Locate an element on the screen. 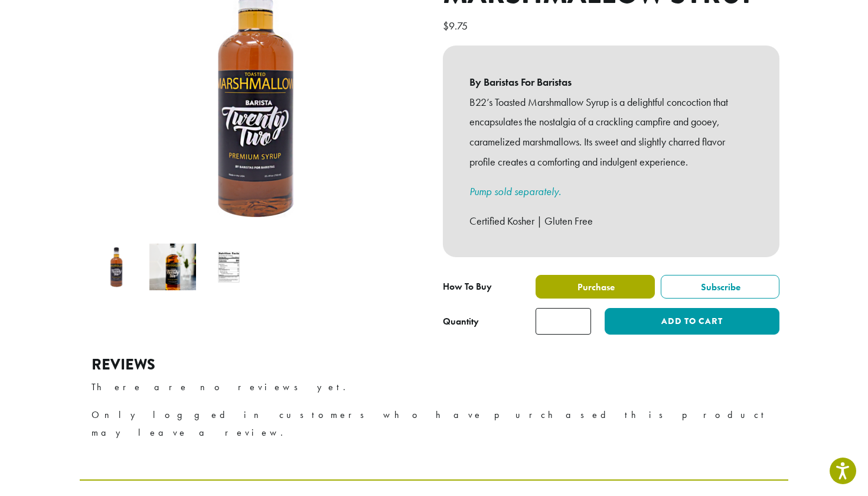  span: How To Buy is located at coordinates (467, 286).